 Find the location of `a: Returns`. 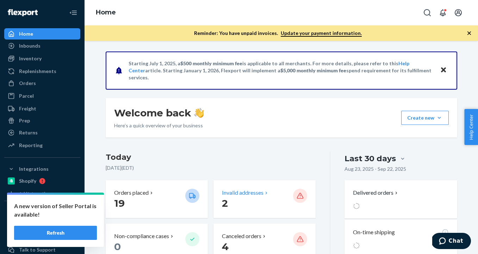

a: Returns is located at coordinates (42, 133).